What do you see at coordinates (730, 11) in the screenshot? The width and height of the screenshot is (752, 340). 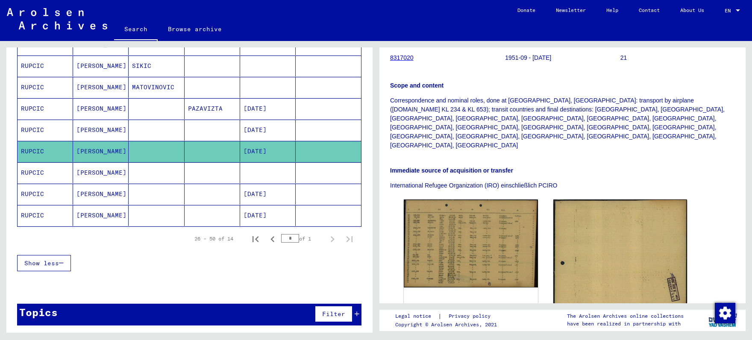 I see `span: EN` at bounding box center [730, 11].